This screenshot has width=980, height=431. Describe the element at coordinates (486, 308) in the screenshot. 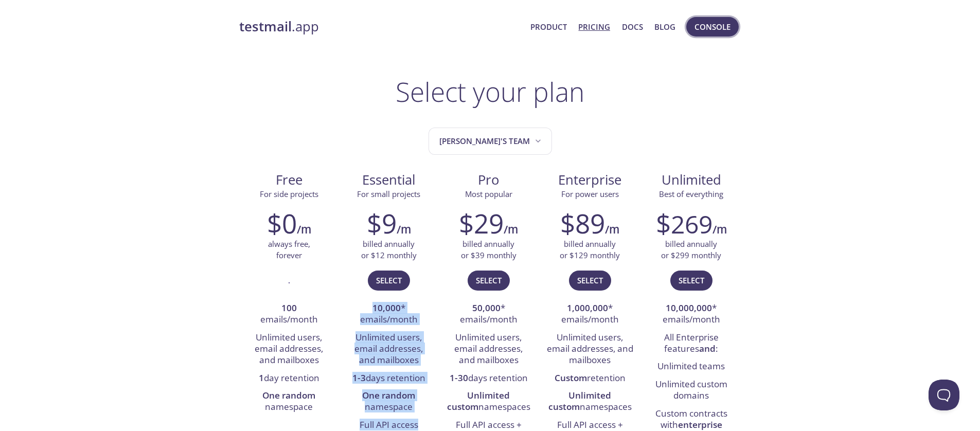

I see `strong: 50,000` at that location.